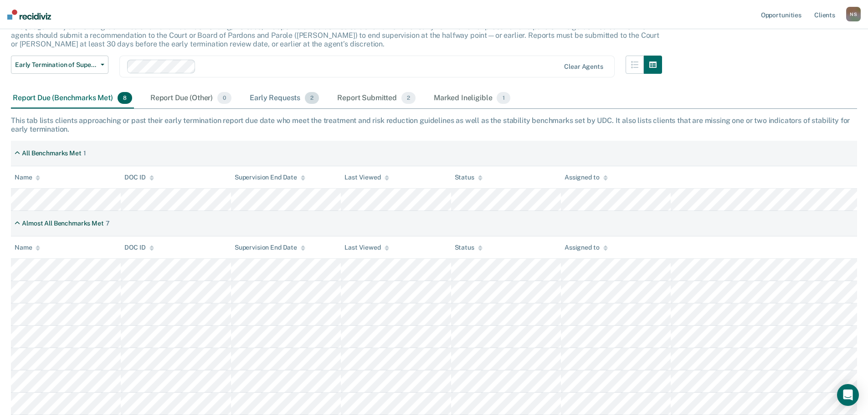  Describe the element at coordinates (434, 125) in the screenshot. I see `div: This tab lists clients approaching or past their early termination report due date who meet the t...` at that location.